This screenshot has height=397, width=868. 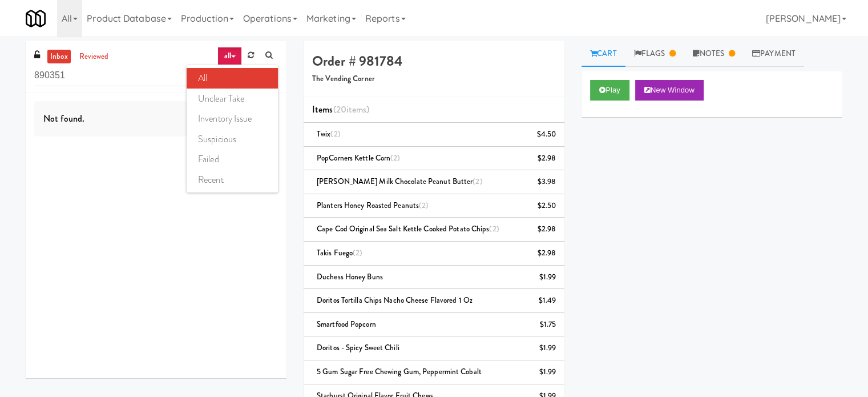 I want to click on span: PopCorners Kettle Corn, so click(x=358, y=158).